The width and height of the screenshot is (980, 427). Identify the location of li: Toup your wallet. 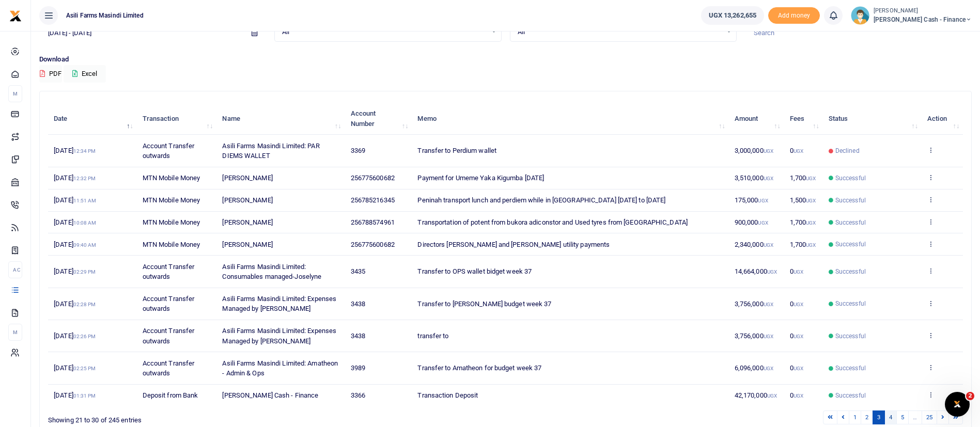
(794, 15).